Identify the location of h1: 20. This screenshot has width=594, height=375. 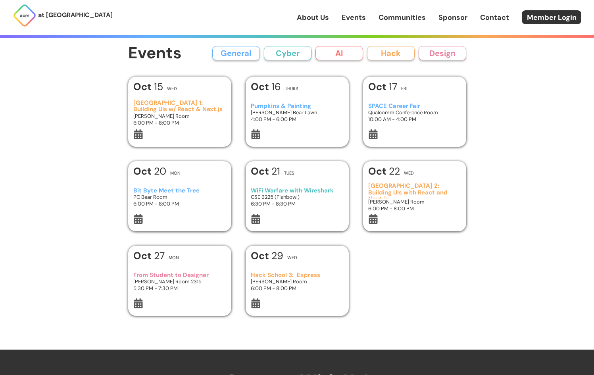
(149, 171).